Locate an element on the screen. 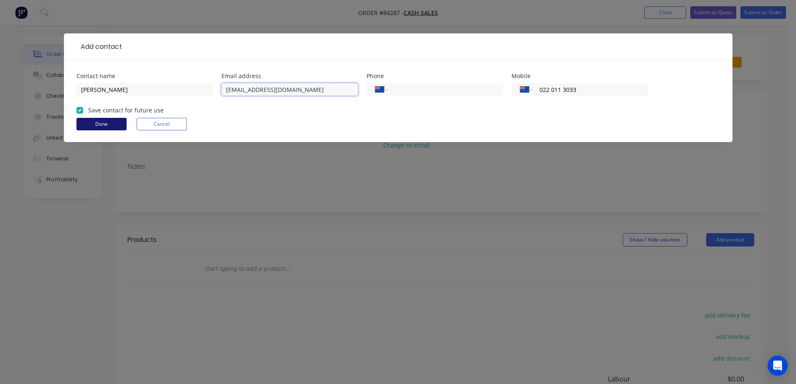 The image size is (796, 384). div: Mobile is located at coordinates (580, 76).